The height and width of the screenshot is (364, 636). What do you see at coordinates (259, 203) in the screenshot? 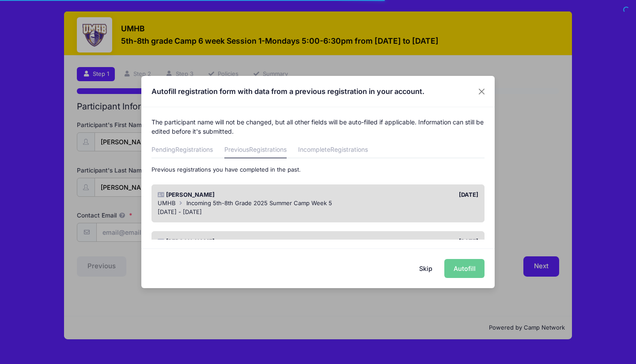
I see `span: Incoming 5th-8th Grade 2025 Summer Camp Week 5` at bounding box center [259, 203].